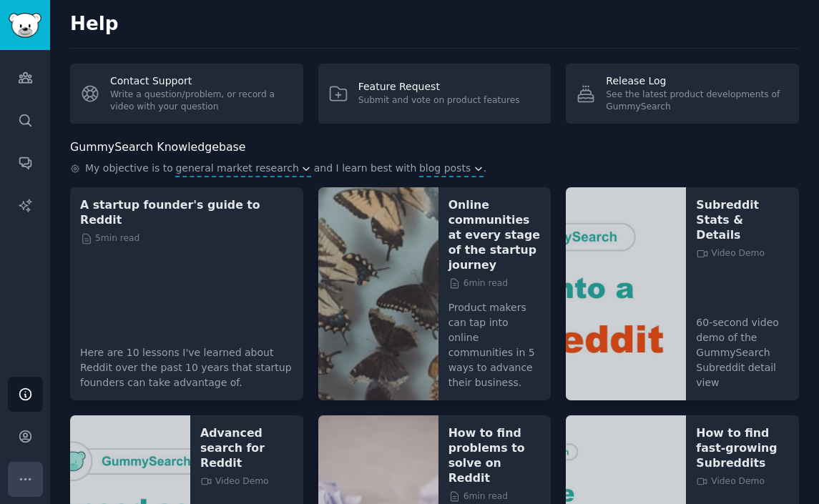 The image size is (819, 504). I want to click on img: GummySearch logo, so click(25, 25).